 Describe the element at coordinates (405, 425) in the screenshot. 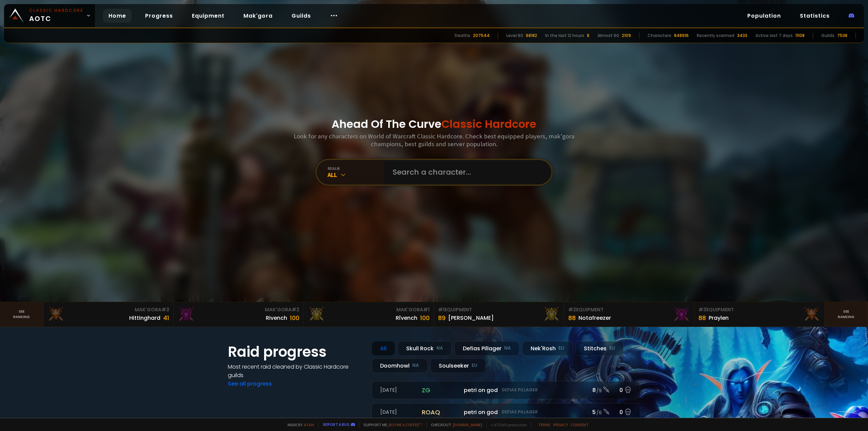

I see `a: Buy me a coffee` at that location.